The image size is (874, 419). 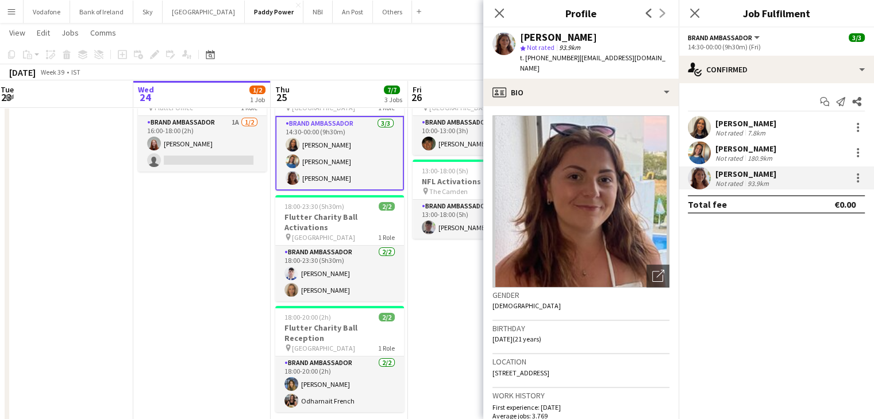 I want to click on button: Brand Ambassador, so click(x=724, y=37).